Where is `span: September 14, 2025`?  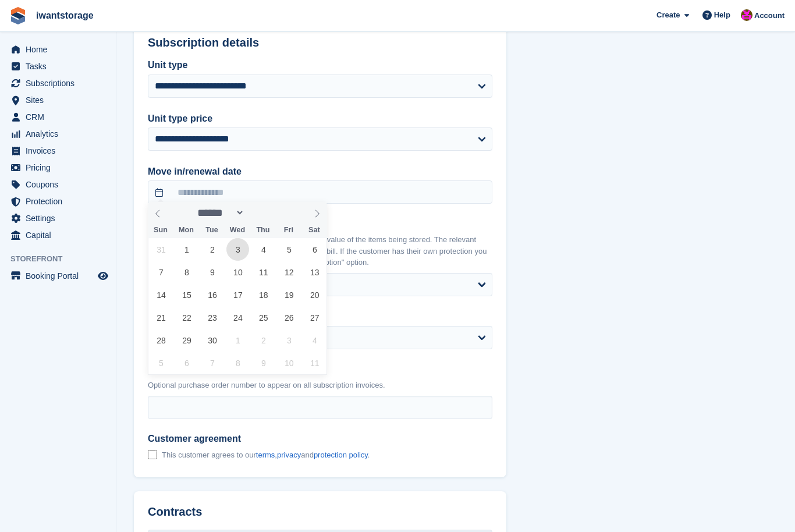 span: September 14, 2025 is located at coordinates (161, 294).